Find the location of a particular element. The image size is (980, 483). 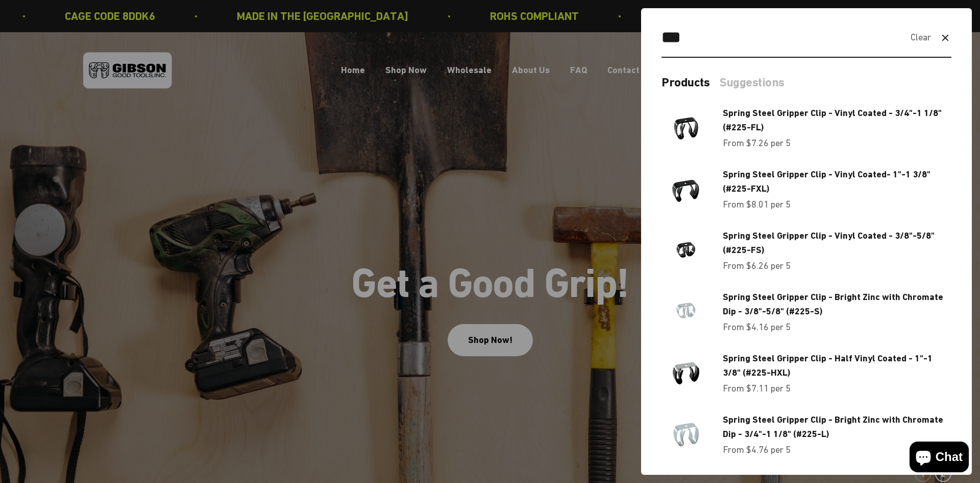

sale-price: From $4.16 per 5 is located at coordinates (756, 327).